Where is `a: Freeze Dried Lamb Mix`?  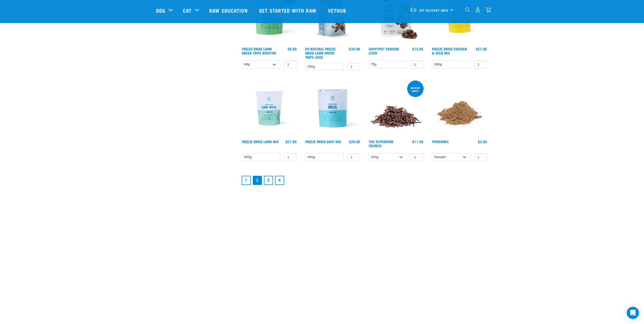
a: Freeze Dried Lamb Mix is located at coordinates (260, 141).